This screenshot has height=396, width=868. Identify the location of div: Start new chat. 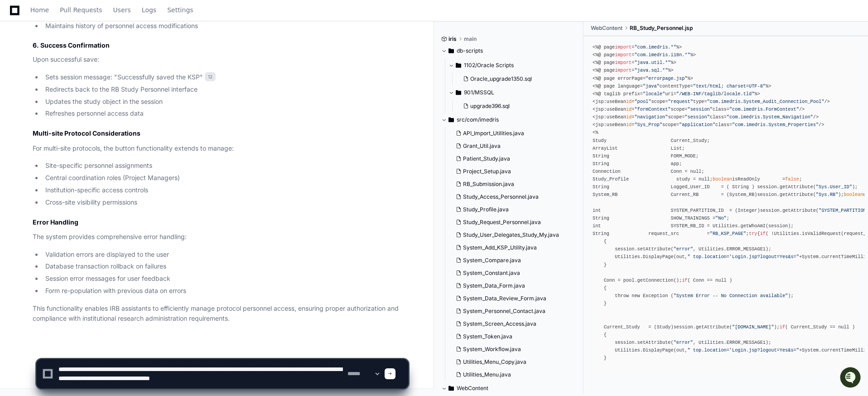
(90, 72).